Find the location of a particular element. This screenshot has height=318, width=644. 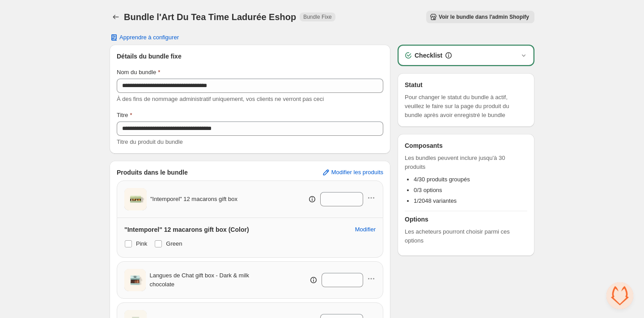

span: Les acheteurs pourront choisir parmi ces options is located at coordinates (466, 236).